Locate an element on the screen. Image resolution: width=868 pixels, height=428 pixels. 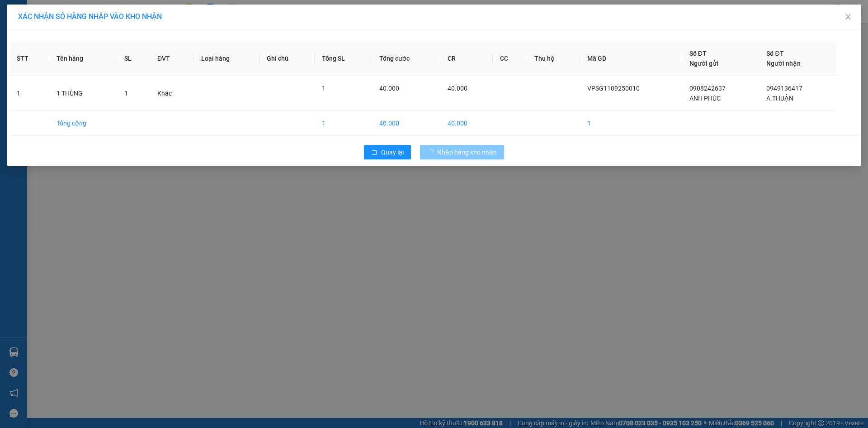
th: Thu hộ is located at coordinates (553, 58).